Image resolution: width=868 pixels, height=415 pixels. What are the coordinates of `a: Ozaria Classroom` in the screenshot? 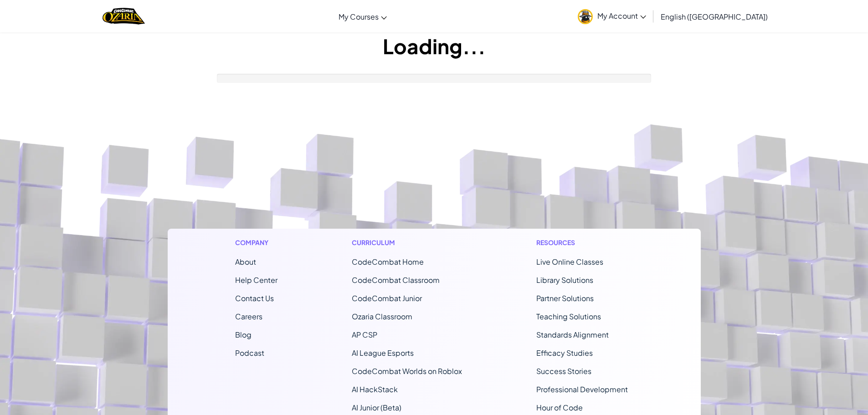 It's located at (382, 316).